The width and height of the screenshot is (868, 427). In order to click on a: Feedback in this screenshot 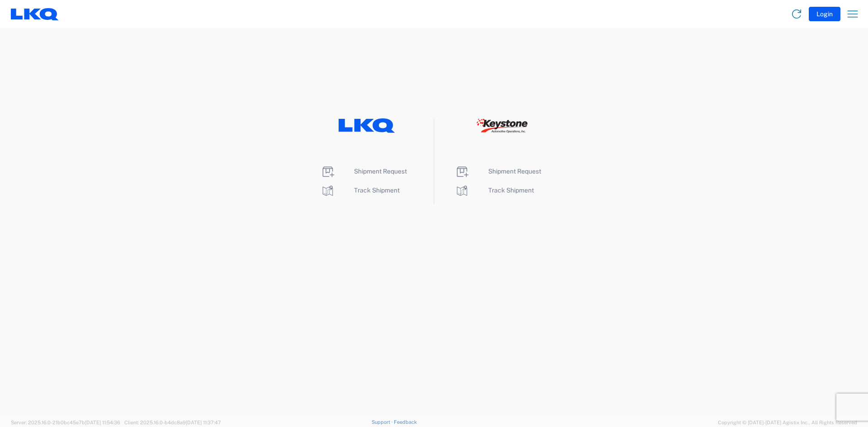, I will do `click(405, 422)`.